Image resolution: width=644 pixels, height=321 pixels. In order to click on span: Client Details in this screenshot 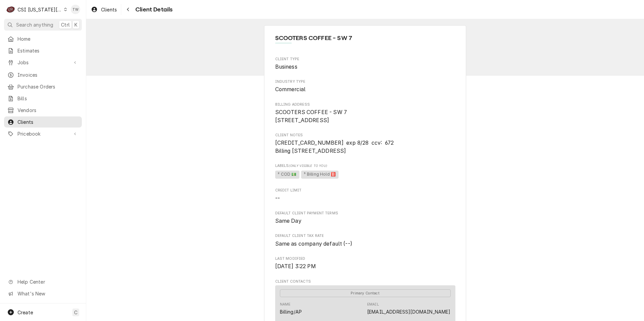, I will do `click(153, 10)`.